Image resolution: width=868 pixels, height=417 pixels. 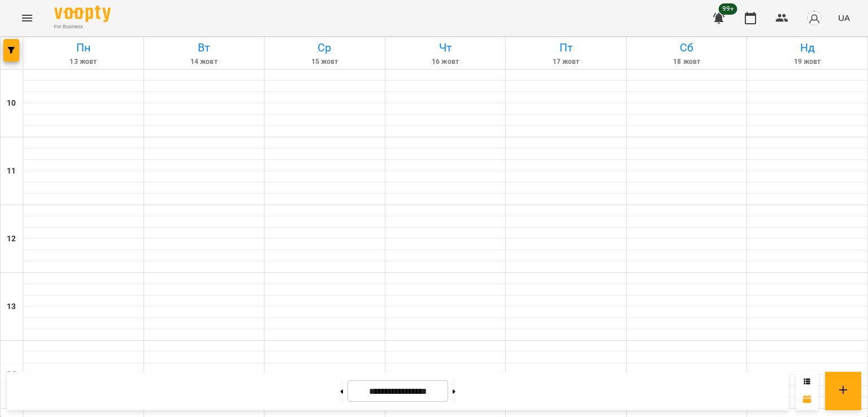 I want to click on h6: 13 жовт, so click(x=83, y=62).